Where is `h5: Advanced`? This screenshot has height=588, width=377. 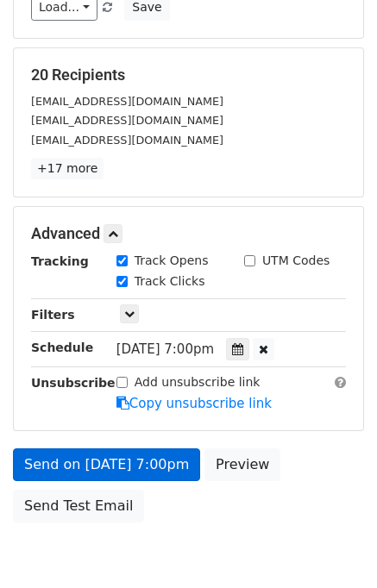 h5: Advanced is located at coordinates (188, 233).